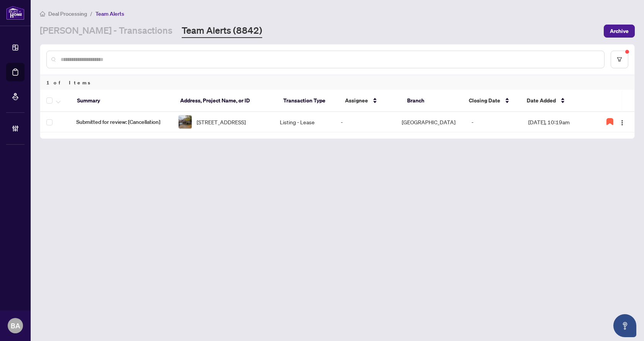  What do you see at coordinates (121, 122) in the screenshot?
I see `span: Submitted for review: [Cancellation]` at bounding box center [121, 122].